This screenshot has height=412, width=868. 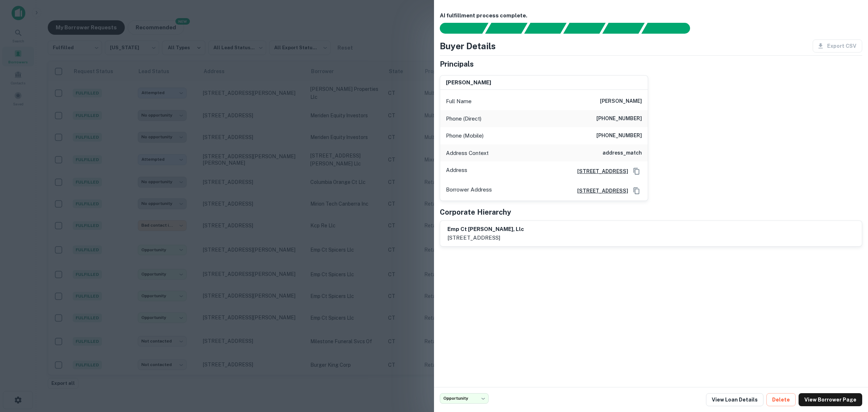 I want to click on p: Address, so click(x=456, y=171).